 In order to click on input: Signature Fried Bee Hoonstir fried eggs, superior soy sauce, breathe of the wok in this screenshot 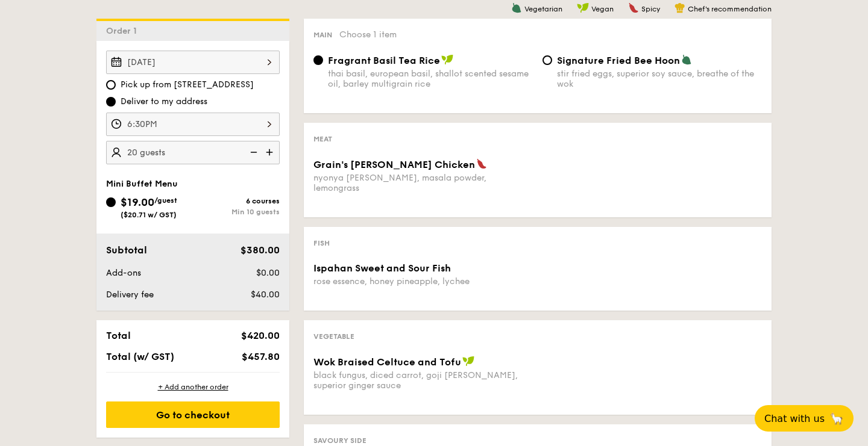, I will do `click(547, 60)`.